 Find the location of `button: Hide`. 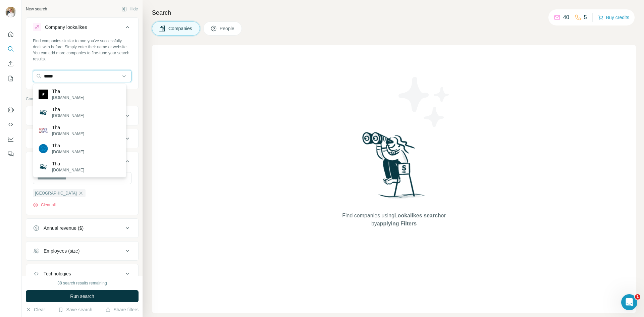

button: Hide is located at coordinates (129, 9).